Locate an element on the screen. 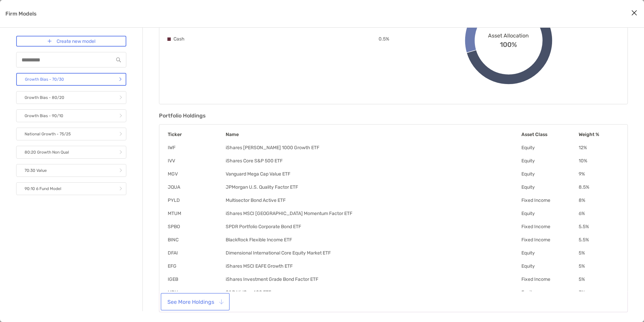  a: 70:30 Value is located at coordinates (71, 171).